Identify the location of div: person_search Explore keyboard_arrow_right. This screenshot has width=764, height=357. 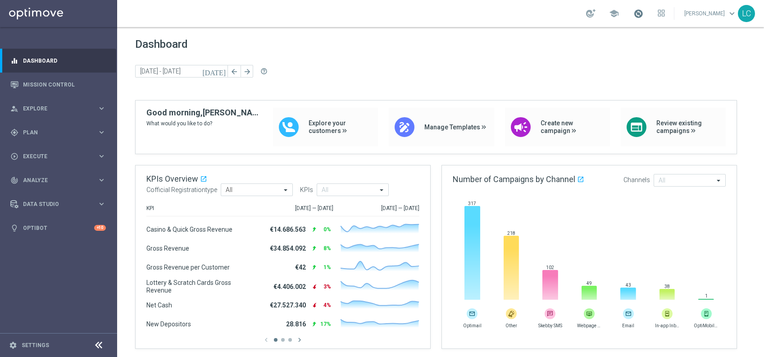
(58, 109).